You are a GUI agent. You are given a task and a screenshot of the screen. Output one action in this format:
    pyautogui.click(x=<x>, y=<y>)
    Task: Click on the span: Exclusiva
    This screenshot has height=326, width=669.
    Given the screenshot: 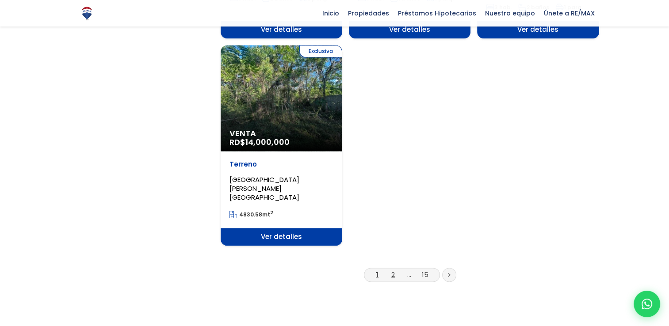 What is the action you would take?
    pyautogui.click(x=321, y=51)
    